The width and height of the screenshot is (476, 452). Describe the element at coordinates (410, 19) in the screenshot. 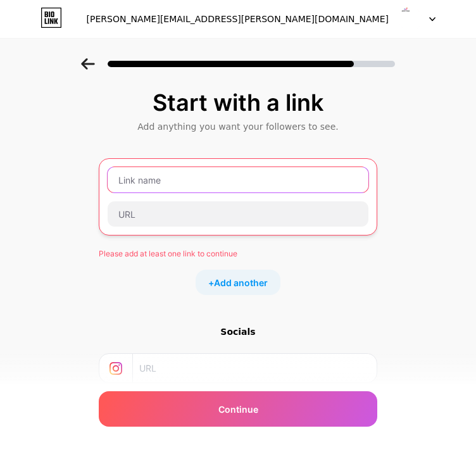

I see `img: culturalcarebga` at that location.